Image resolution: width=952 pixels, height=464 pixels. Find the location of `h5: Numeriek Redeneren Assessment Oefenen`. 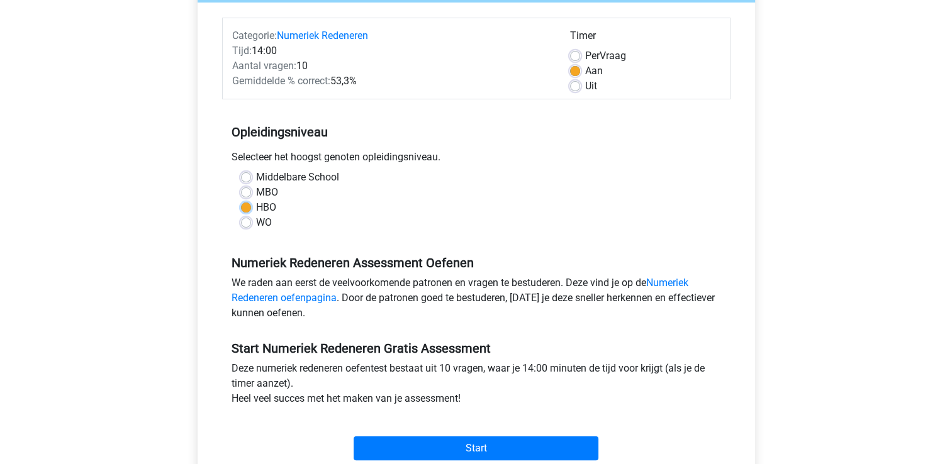

h5: Numeriek Redeneren Assessment Oefenen is located at coordinates (476, 263).